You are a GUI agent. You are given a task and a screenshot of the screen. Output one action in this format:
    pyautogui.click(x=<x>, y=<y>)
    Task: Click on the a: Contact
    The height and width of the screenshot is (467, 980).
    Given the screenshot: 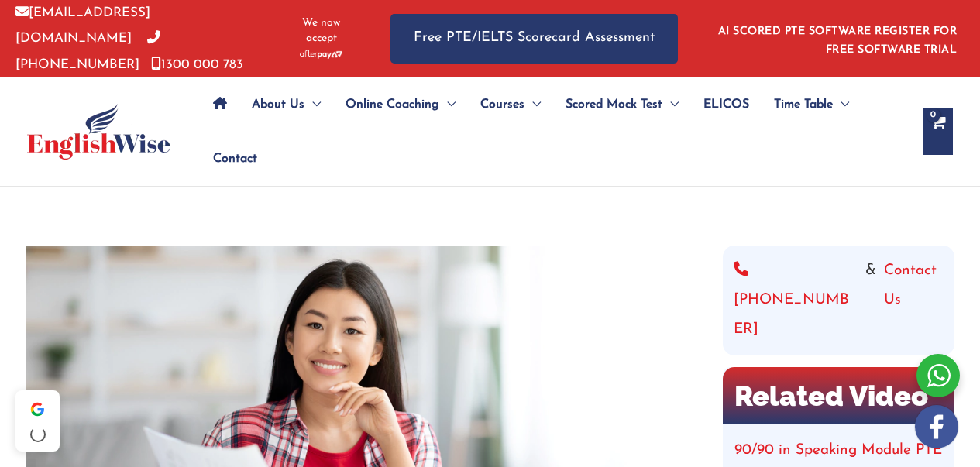 What is the action you would take?
    pyautogui.click(x=229, y=159)
    